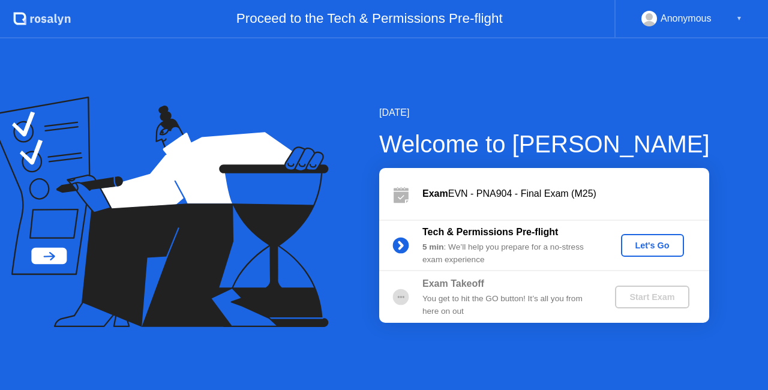 Image resolution: width=768 pixels, height=390 pixels. Describe the element at coordinates (490, 232) in the screenshot. I see `b: Tech & Permissions Pre-flight` at that location.